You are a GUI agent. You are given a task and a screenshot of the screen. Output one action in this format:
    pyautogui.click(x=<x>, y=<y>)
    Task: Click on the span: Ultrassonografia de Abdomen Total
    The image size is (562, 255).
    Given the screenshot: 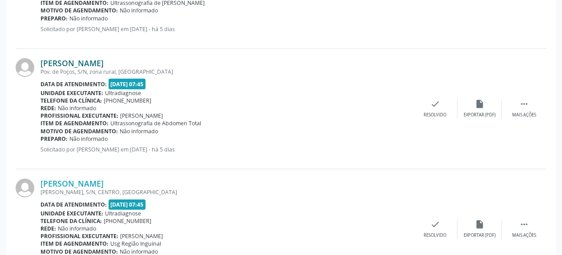 What is the action you would take?
    pyautogui.click(x=156, y=123)
    